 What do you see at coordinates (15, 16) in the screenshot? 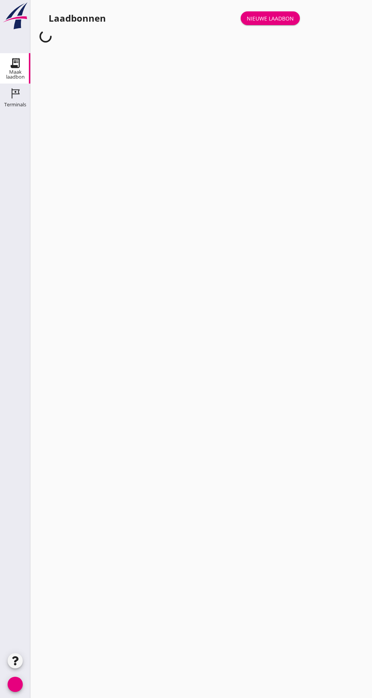
I see `img: logo-small.a267ee39.svg` at bounding box center [15, 16].